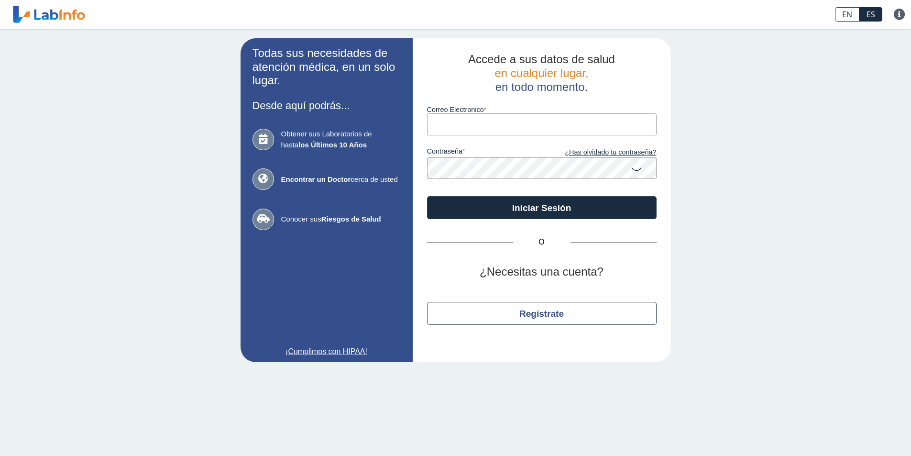 The image size is (911, 456). I want to click on b: Riesgos de Salud, so click(351, 219).